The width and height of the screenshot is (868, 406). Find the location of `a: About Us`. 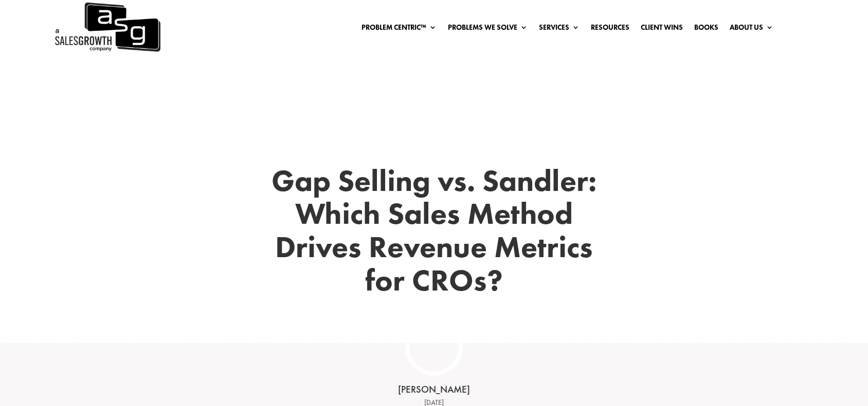

a: About Us is located at coordinates (751, 29).